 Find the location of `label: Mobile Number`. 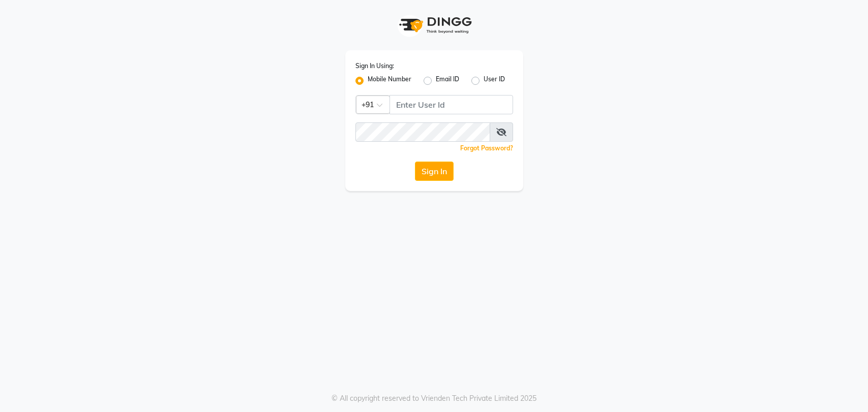

label: Mobile Number is located at coordinates (390, 81).